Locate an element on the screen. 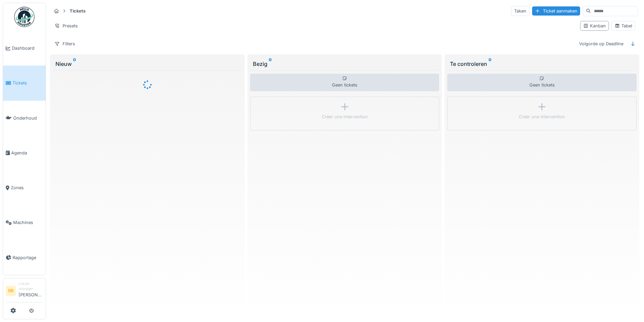 The image size is (644, 322). div: Presets is located at coordinates (66, 25).